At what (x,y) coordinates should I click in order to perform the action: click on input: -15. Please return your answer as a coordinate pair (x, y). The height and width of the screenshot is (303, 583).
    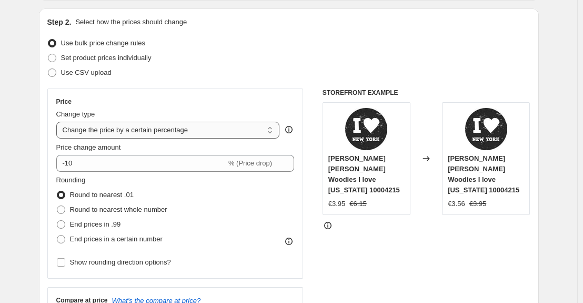
    Looking at the image, I should click on (141, 163).